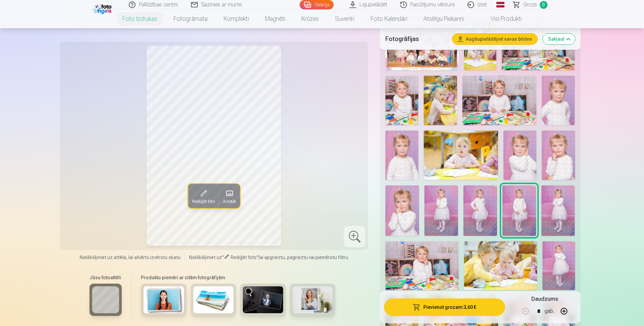 The height and width of the screenshot is (326, 644). I want to click on a: Fotogrāmata, so click(190, 19).